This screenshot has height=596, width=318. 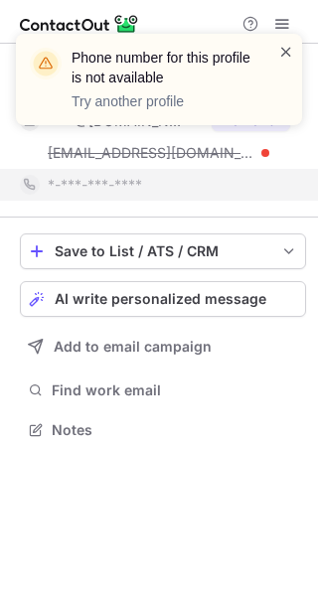 I want to click on img: ContactOut v5.3.10, so click(x=79, y=24).